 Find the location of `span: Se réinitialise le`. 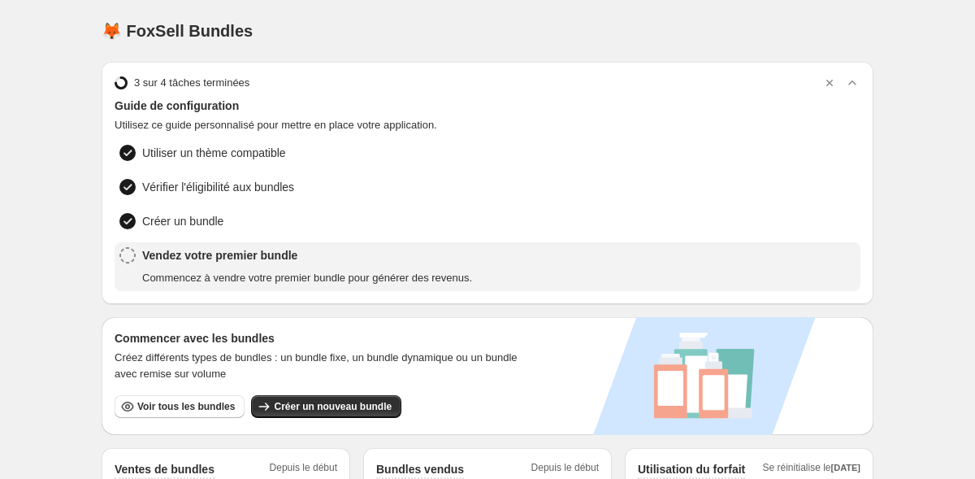

span: Se réinitialise le is located at coordinates (811, 470).